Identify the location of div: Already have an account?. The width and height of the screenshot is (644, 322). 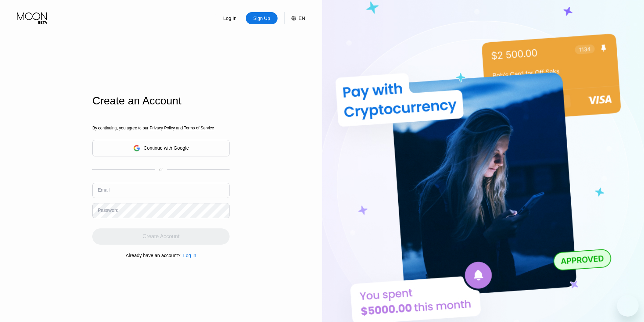
(153, 255).